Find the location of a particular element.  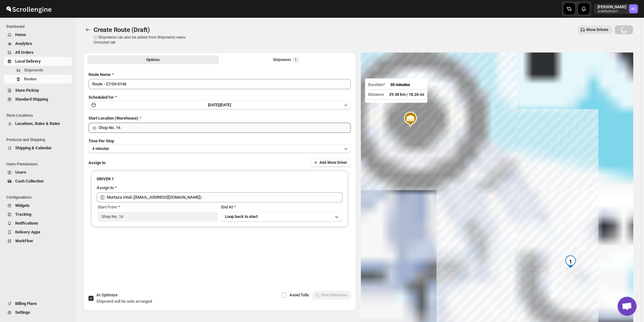

button: Add More Driver is located at coordinates (330, 162).